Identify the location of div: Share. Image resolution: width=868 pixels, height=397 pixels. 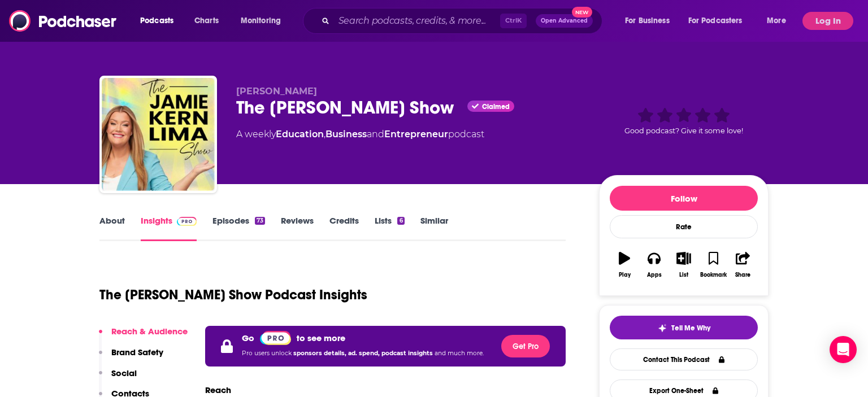
(743, 275).